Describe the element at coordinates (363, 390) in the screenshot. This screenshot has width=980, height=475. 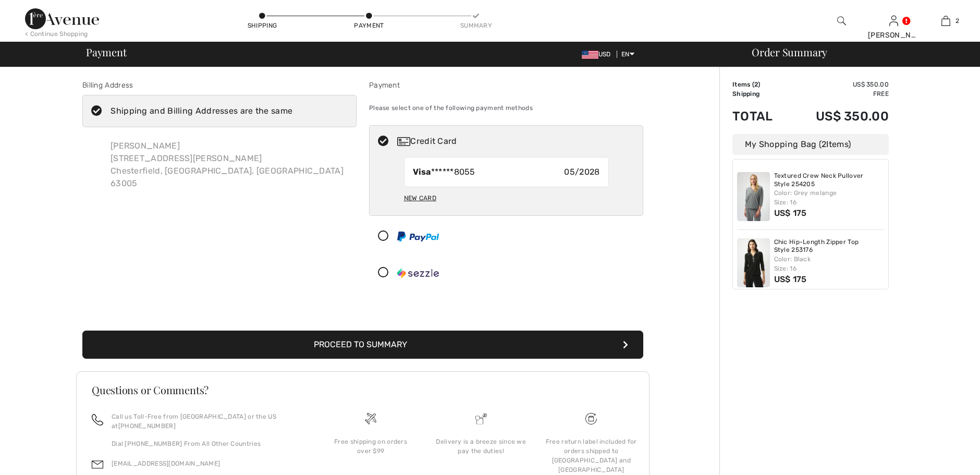
I see `h3: Questions or Comments?` at that location.